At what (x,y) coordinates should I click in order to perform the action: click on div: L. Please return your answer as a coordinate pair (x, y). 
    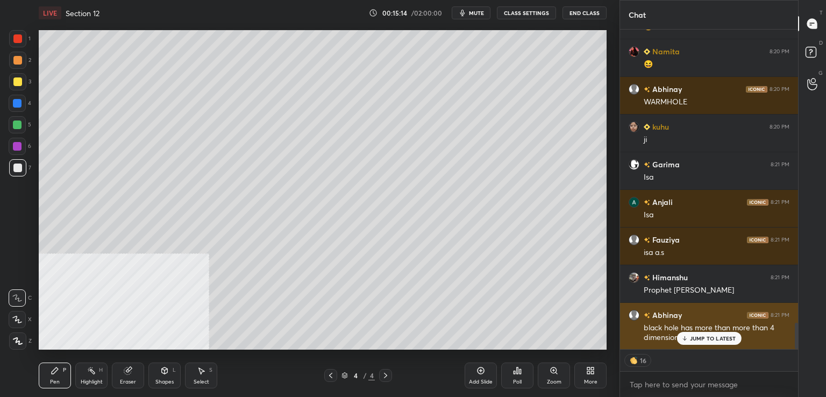
    Looking at the image, I should click on (174, 370).